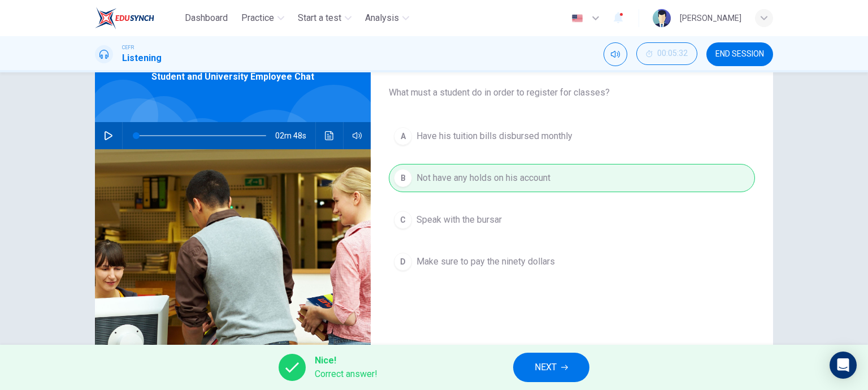 This screenshot has width=868, height=390. Describe the element at coordinates (263, 18) in the screenshot. I see `button: Practice` at that location.